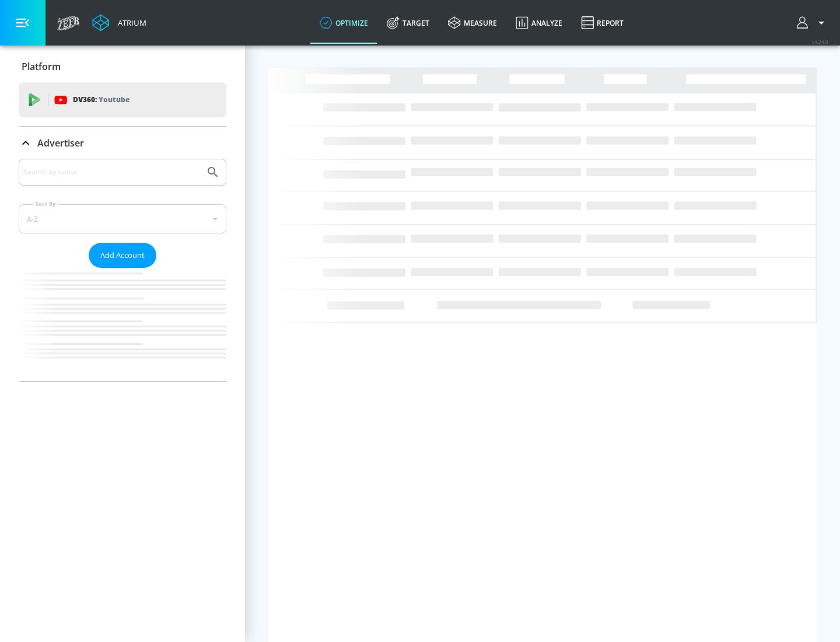  Describe the element at coordinates (539, 23) in the screenshot. I see `a: Analyze` at that location.